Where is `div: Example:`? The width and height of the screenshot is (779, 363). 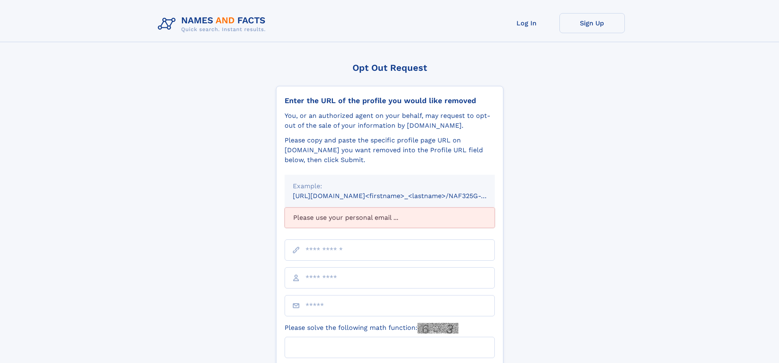
div: Example: is located at coordinates (390, 186).